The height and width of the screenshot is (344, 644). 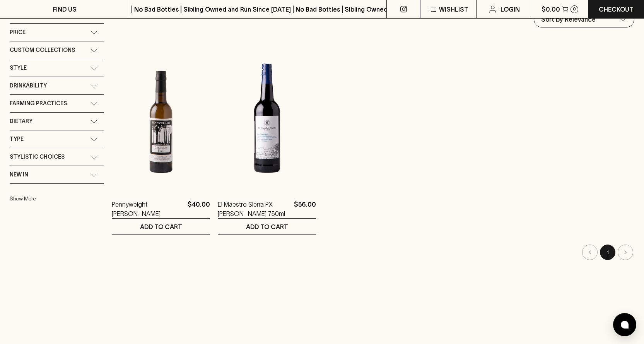 I want to click on span: Dietary, so click(x=21, y=121).